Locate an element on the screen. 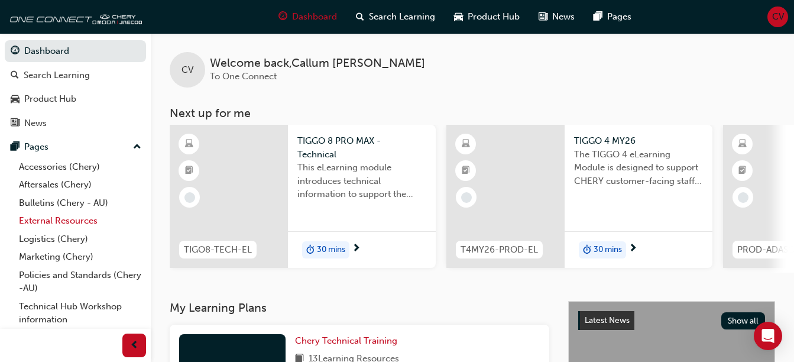  button: Pages is located at coordinates (75, 147).